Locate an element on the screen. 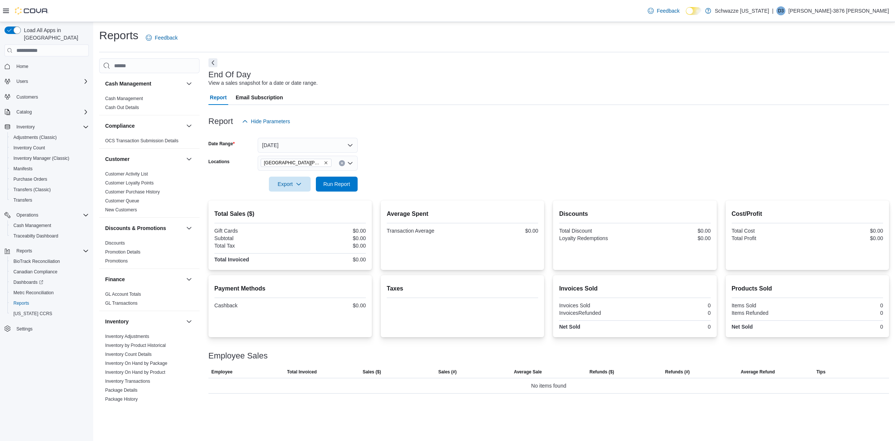  strong: Total Invoiced is located at coordinates (232, 259).